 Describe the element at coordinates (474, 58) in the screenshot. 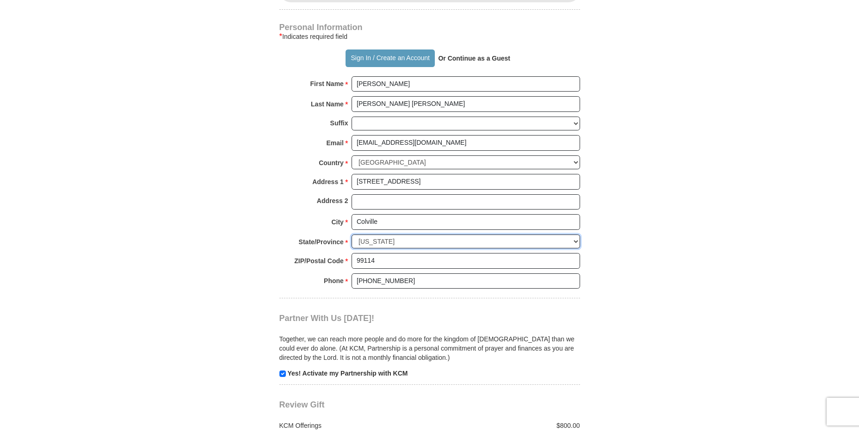

I see `strong: Or Continue as a Guest` at that location.